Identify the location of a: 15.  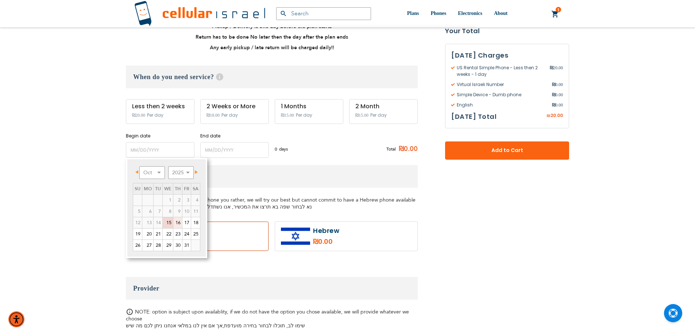
(168, 223).